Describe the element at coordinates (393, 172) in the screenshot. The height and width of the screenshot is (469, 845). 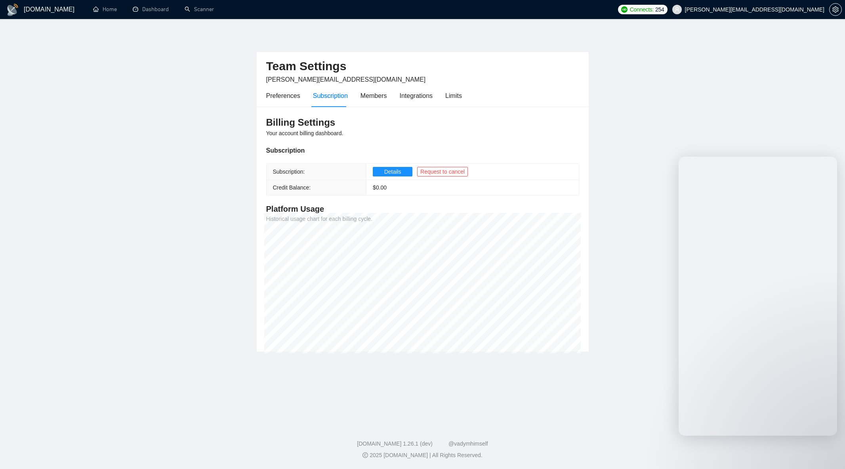
I see `button: Details` at that location.